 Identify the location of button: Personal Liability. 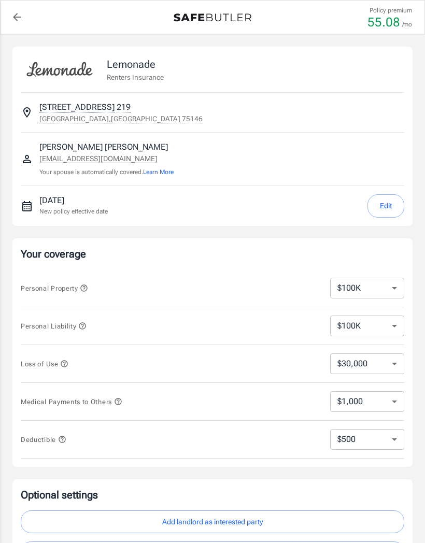
(53, 326).